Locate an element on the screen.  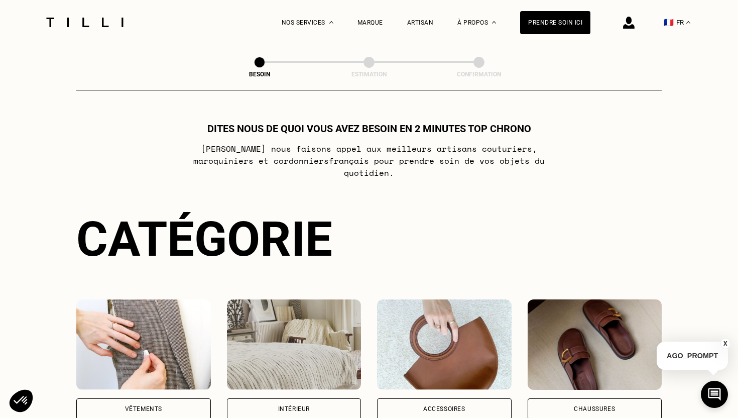
div: Prendre soin ici is located at coordinates (555, 23).